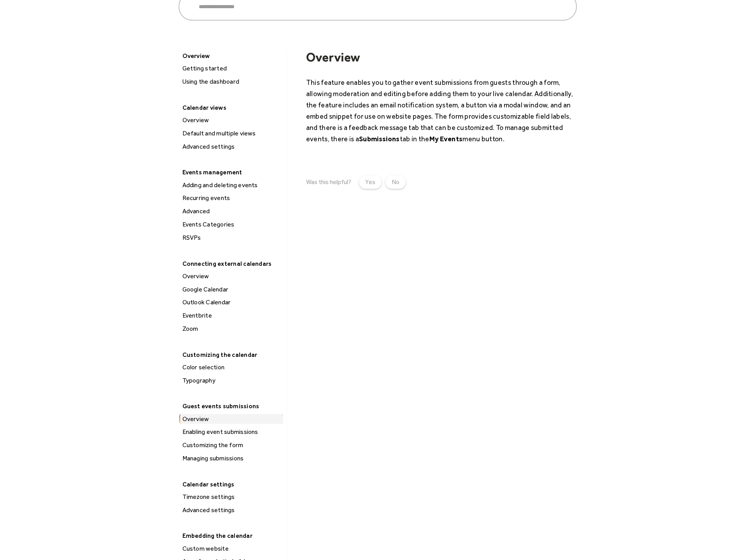 The width and height of the screenshot is (755, 560). I want to click on a: Managing submissions, so click(231, 458).